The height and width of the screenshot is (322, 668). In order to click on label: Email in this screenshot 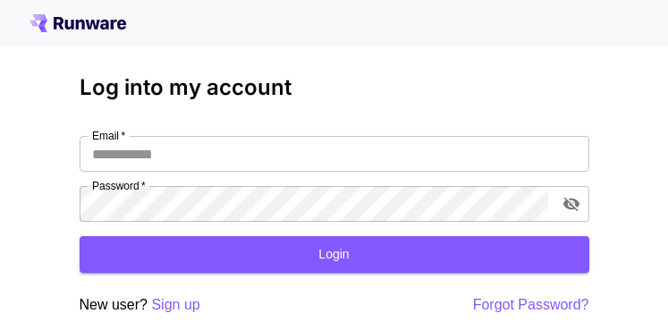, I will do `click(108, 135)`.